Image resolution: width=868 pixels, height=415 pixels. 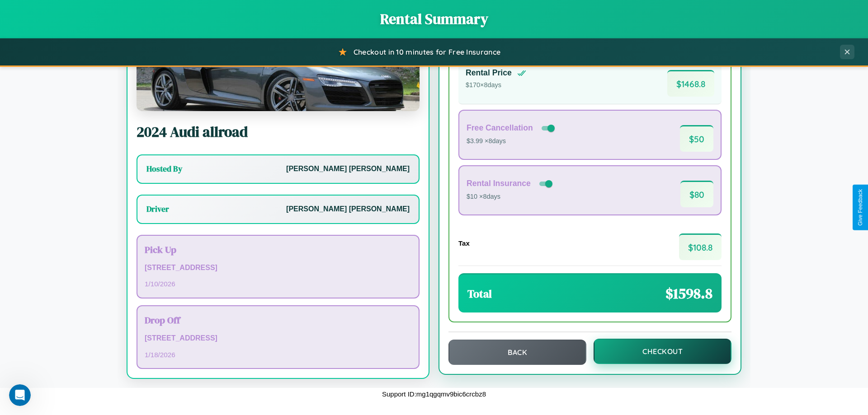 I want to click on h4: Free Cancellation, so click(x=500, y=128).